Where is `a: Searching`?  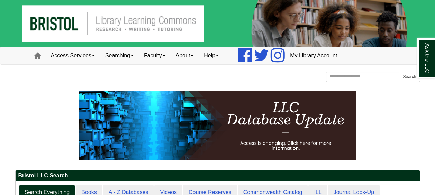
a: Searching is located at coordinates (119, 56).